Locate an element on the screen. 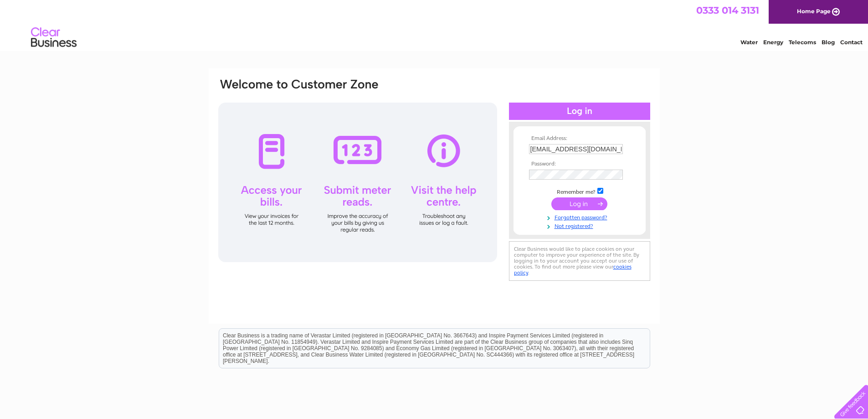 This screenshot has width=868, height=419. a: 0333 014 3131 is located at coordinates (728, 10).